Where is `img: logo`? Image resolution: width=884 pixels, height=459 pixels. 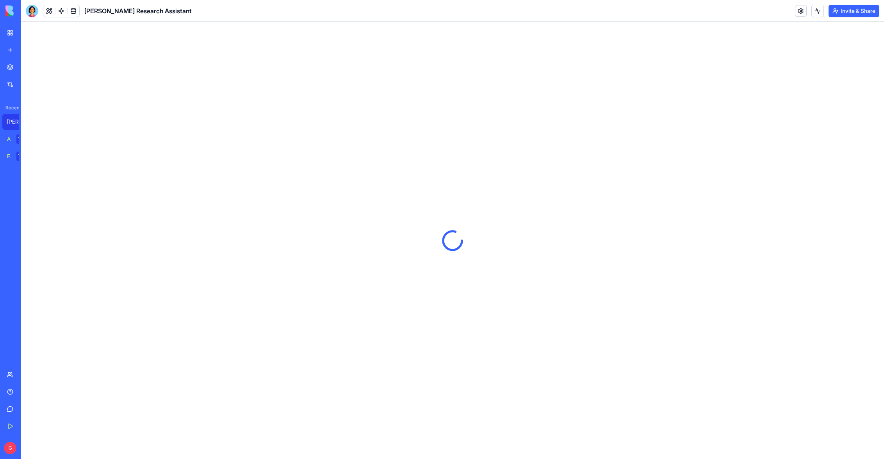 img: logo is located at coordinates (30, 11).